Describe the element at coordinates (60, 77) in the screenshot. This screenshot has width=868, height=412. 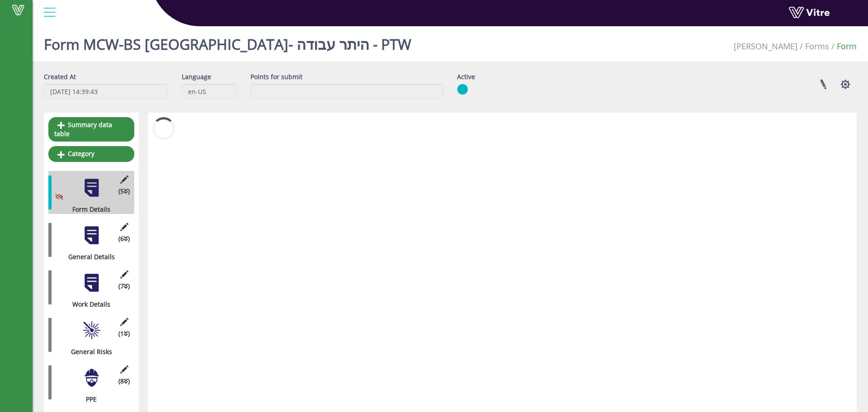
I see `label: Created At` at that location.